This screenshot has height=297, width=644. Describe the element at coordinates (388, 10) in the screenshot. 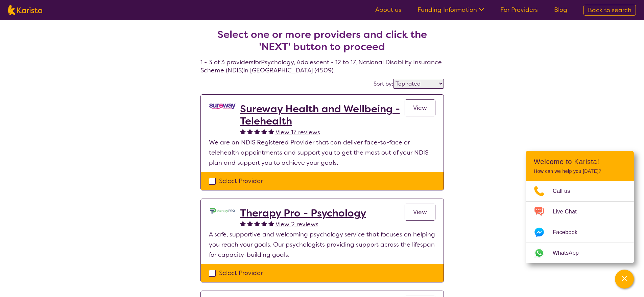

I see `a: About us` at that location.